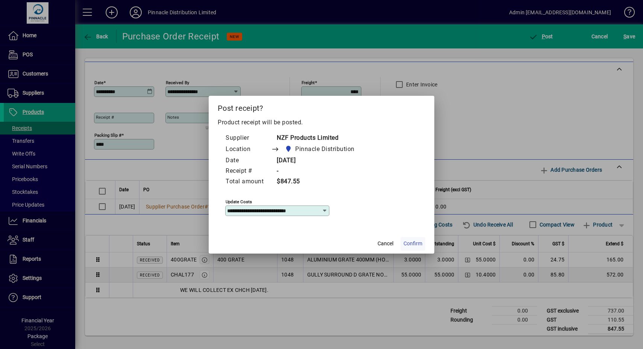  What do you see at coordinates (322, 107) in the screenshot?
I see `h2: Post receipt?` at bounding box center [322, 107].